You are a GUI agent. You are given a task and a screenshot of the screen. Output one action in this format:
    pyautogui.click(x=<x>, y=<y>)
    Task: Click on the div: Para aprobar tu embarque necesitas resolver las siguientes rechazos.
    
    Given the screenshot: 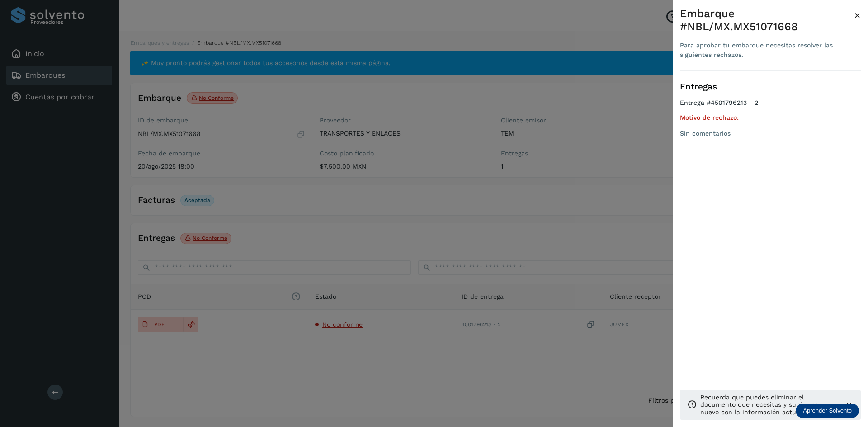 What is the action you would take?
    pyautogui.click(x=766, y=50)
    